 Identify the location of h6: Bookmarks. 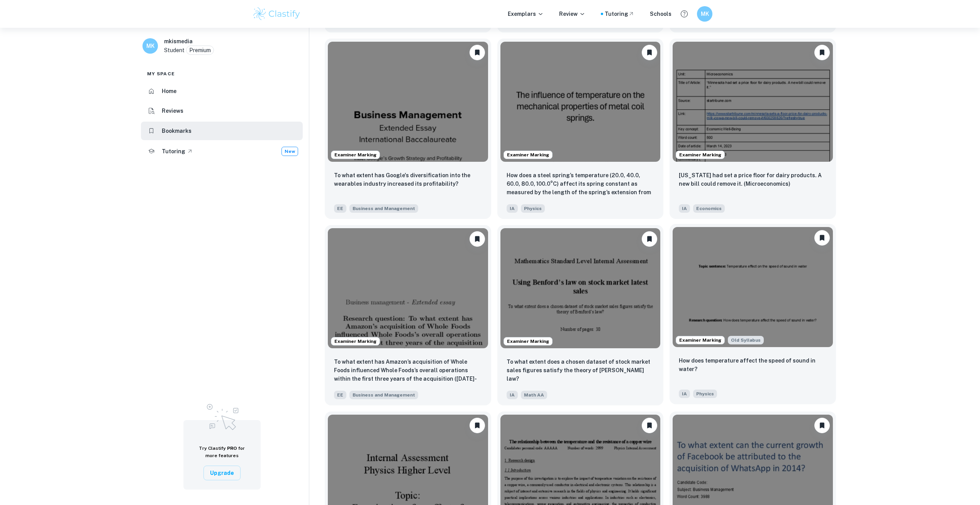
(177, 131).